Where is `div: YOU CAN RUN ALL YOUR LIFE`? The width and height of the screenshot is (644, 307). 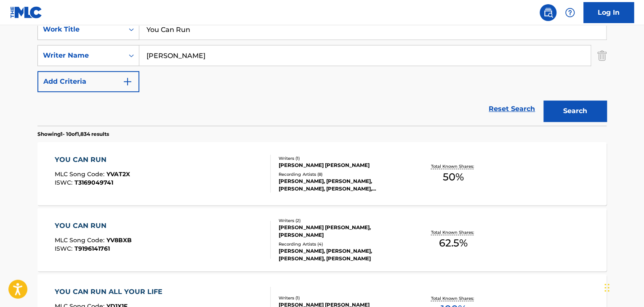
div: YOU CAN RUN ALL YOUR LIFE is located at coordinates (111, 292).